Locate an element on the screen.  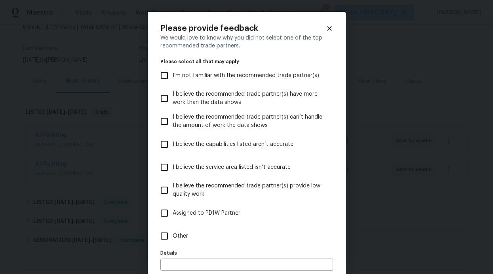
span: I believe the recommended trade partner(s) can’t handle the amount of work the data shows is located at coordinates (249, 121).